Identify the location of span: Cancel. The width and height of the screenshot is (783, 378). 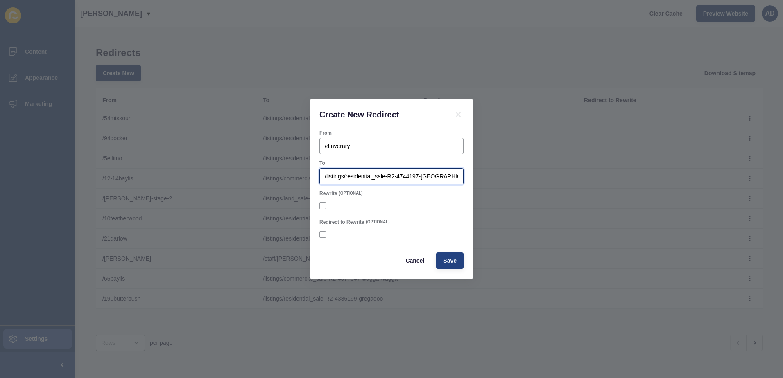
(415, 261).